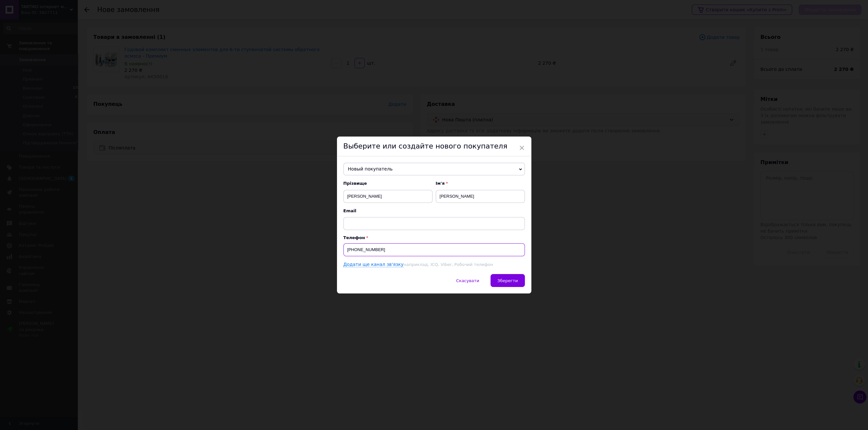  I want to click on input: Наприклад: Іван, so click(480, 196).